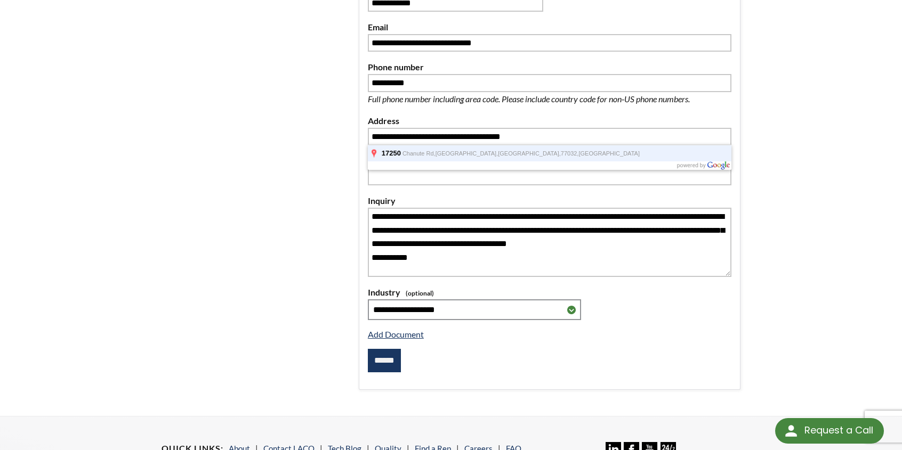 This screenshot has height=450, width=902. I want to click on span: Chanute Rd,, so click(419, 154).